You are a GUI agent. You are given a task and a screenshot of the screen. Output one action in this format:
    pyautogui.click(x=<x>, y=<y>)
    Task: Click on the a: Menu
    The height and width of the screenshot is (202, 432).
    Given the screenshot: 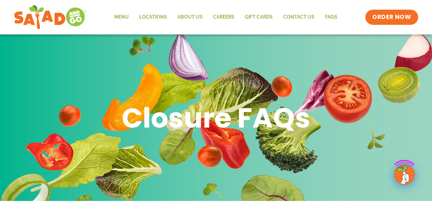 What is the action you would take?
    pyautogui.click(x=122, y=17)
    